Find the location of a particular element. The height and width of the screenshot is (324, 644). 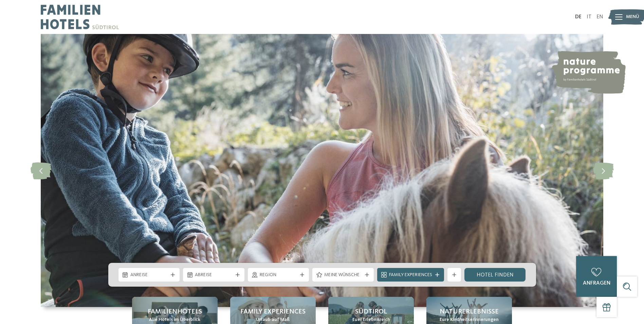

a: nature programme by Familienhotels Südtirol is located at coordinates (588, 72).